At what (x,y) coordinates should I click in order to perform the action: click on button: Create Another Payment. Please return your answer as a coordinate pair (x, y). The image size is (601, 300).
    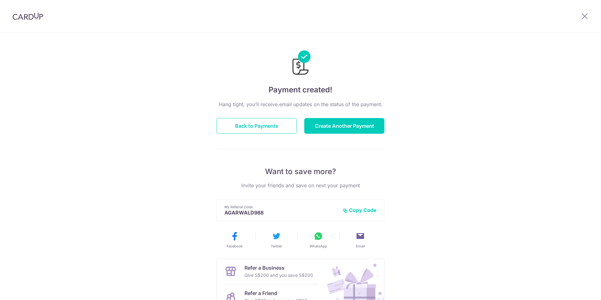
    Looking at the image, I should click on (344, 126).